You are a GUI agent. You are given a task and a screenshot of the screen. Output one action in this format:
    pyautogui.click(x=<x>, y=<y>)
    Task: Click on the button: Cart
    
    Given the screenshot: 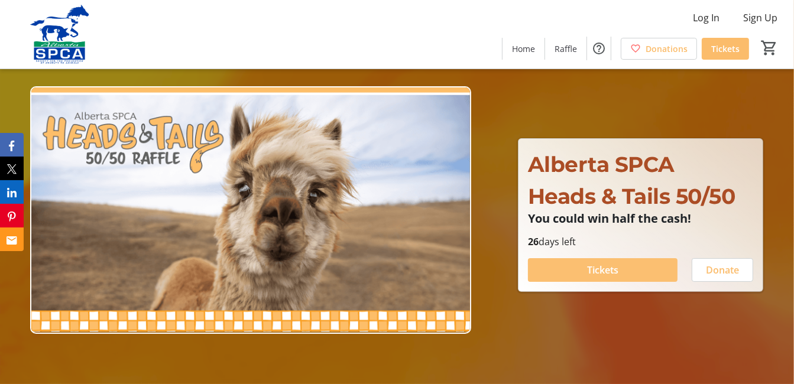 What is the action you would take?
    pyautogui.click(x=769, y=48)
    